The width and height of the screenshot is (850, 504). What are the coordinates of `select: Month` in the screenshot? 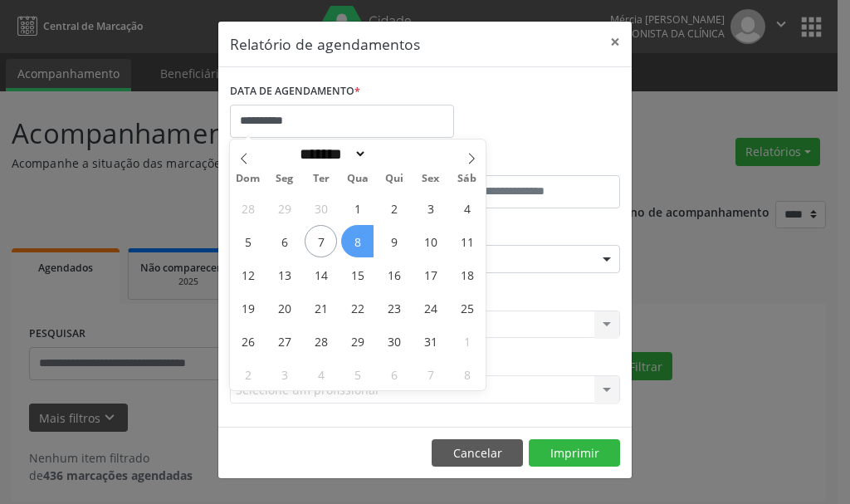 It's located at (330, 154).